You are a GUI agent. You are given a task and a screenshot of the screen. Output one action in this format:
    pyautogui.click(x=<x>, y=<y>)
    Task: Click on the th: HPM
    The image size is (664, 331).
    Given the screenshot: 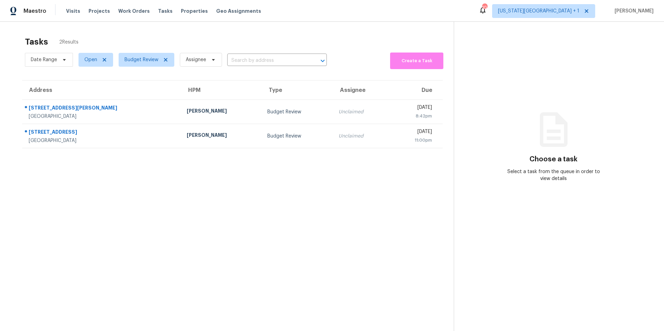 What is the action you would take?
    pyautogui.click(x=222, y=90)
    